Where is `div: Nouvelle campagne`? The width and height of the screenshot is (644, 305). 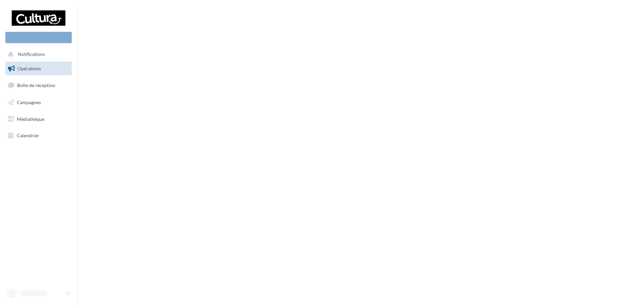 div: Nouvelle campagne is located at coordinates (39, 38).